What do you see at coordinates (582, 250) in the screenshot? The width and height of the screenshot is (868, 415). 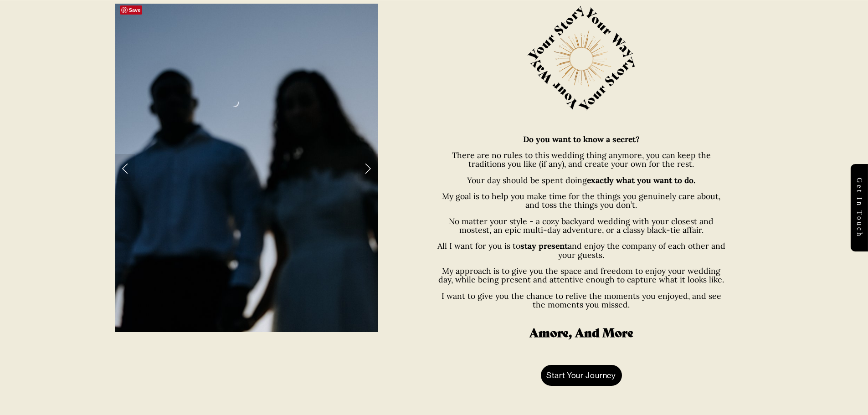 I see `p: All I want for you is to and enjoy the company of each other and your guests.` at bounding box center [582, 250].